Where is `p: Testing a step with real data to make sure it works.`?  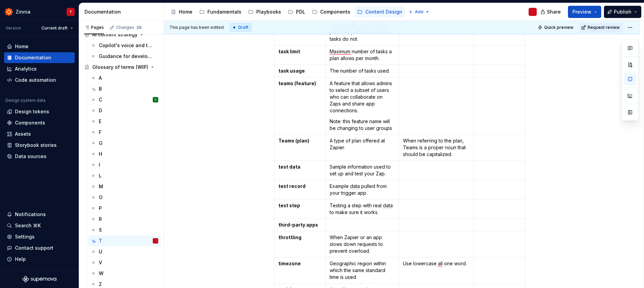
p: Testing a step with real data to make sure it works. is located at coordinates (362, 209).